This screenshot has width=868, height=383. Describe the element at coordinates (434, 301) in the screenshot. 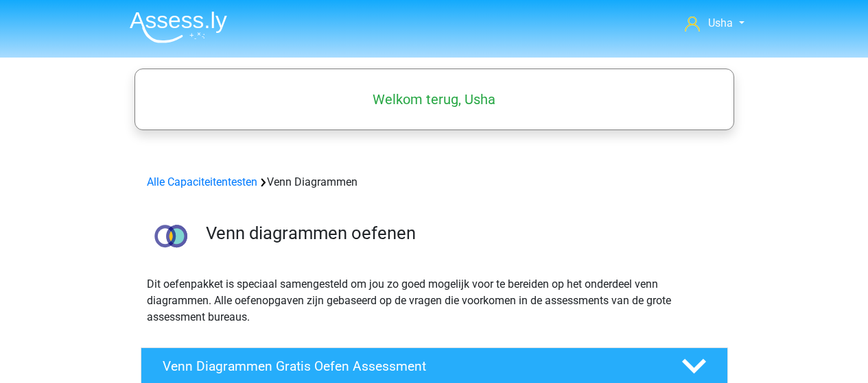

I see `p: Dit oefenpakket is speciaal samengesteld om jou zo goed mogelijk voor te bereiden op het onderdee...` at that location.